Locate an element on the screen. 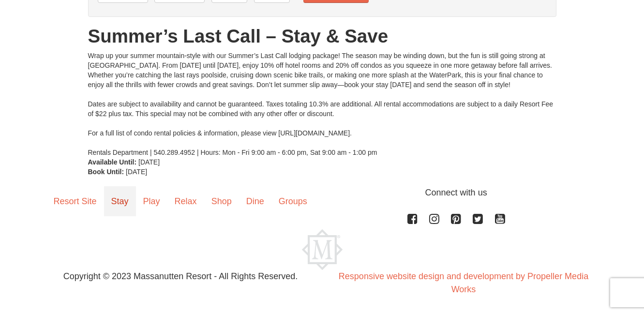 The image size is (644, 314). strong: Available Until: is located at coordinates (112, 162).